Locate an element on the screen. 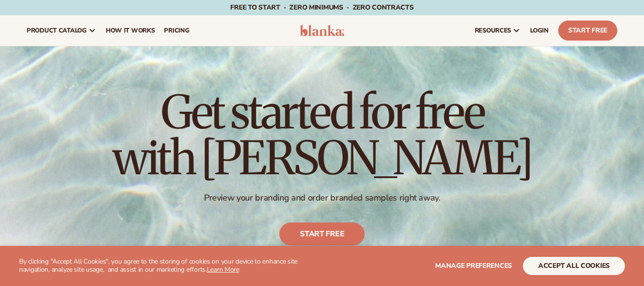 The height and width of the screenshot is (286, 644). a: Learn More is located at coordinates (224, 269).